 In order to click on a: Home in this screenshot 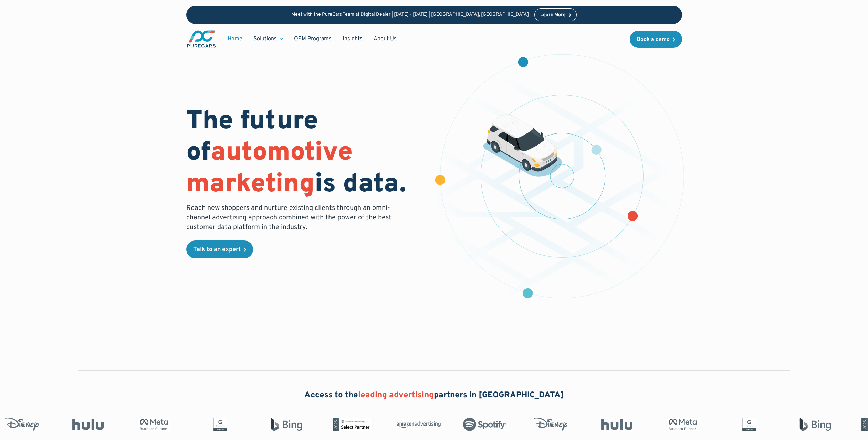, I will do `click(235, 39)`.